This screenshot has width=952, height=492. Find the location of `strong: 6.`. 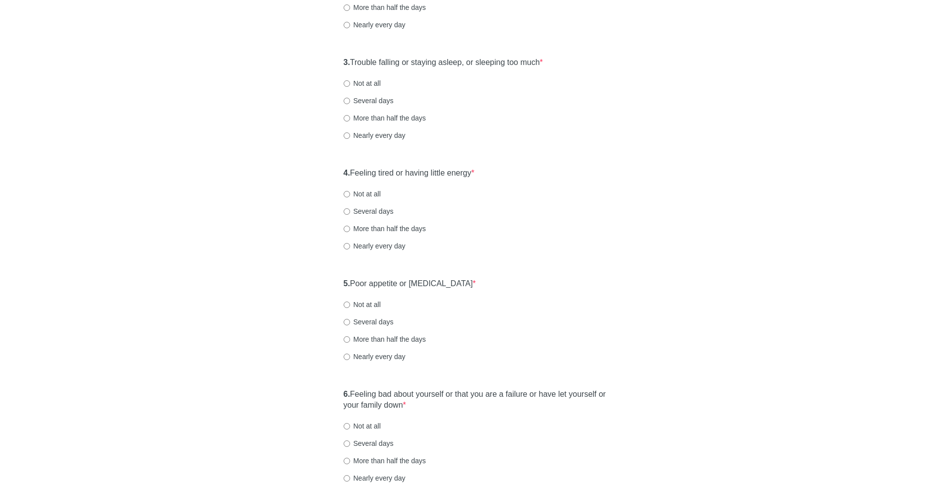

strong: 6. is located at coordinates (346, 394).